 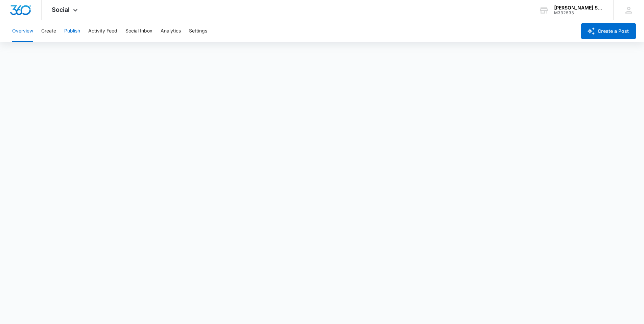 I want to click on span: Social, so click(x=60, y=9).